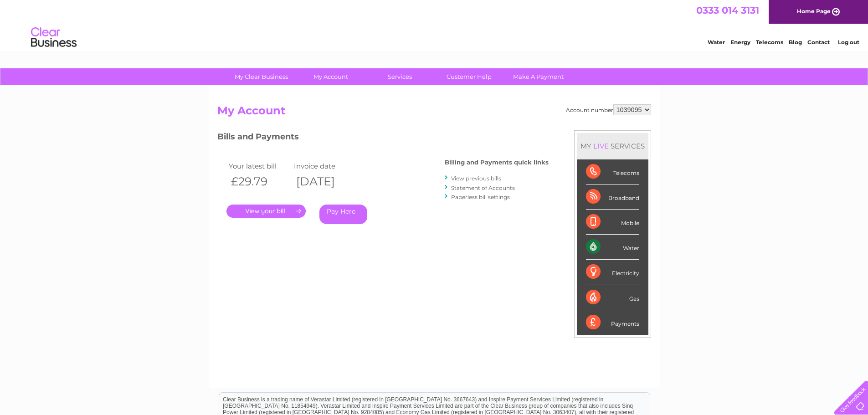 The height and width of the screenshot is (415, 868). I want to click on div: Gas, so click(613, 298).